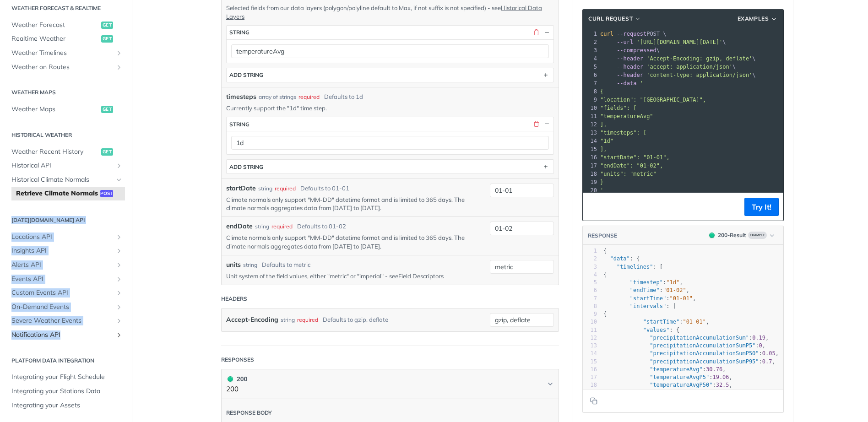 This screenshot has height=422, width=868. Describe the element at coordinates (66, 335) in the screenshot. I see `a: Notifications APIShow subpages for Notifications API` at that location.